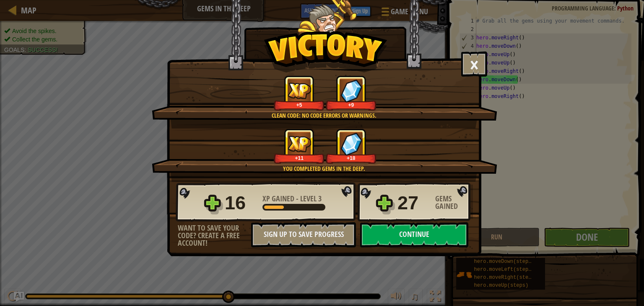  Describe the element at coordinates (304, 235) in the screenshot. I see `button: Sign Up to Save Progress` at that location.